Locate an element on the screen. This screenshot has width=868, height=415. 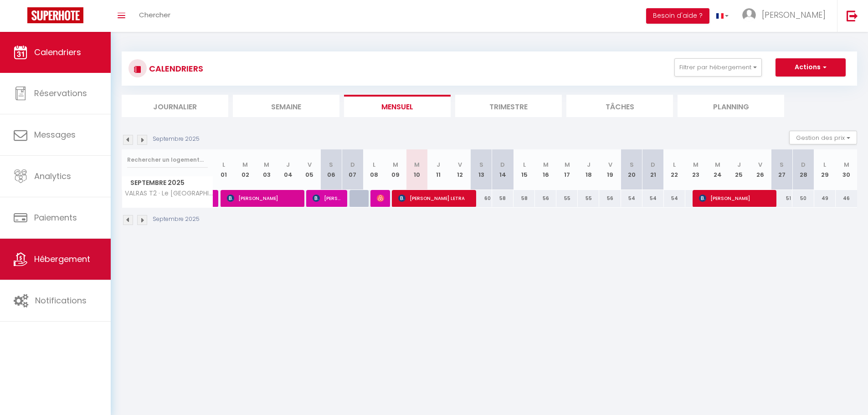
th: 10 is located at coordinates (417, 170).